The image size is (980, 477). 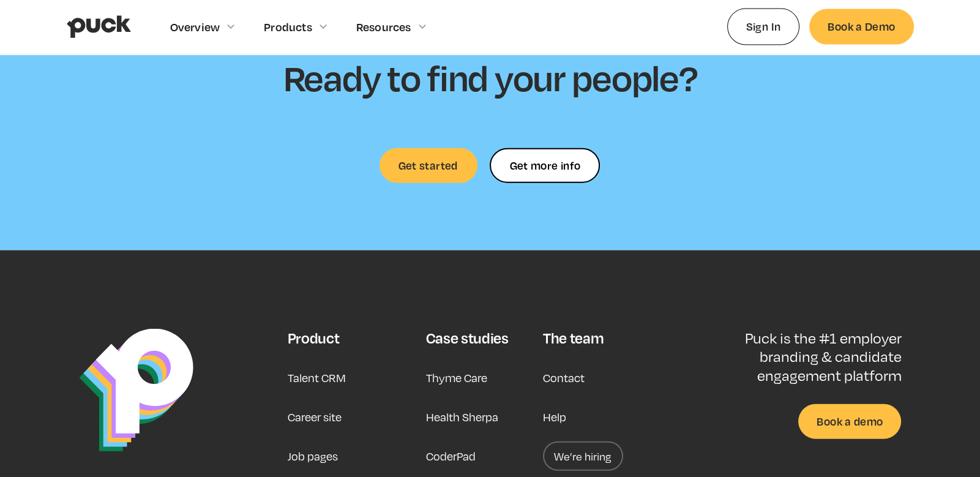 I want to click on a: Thyme Care, so click(x=457, y=378).